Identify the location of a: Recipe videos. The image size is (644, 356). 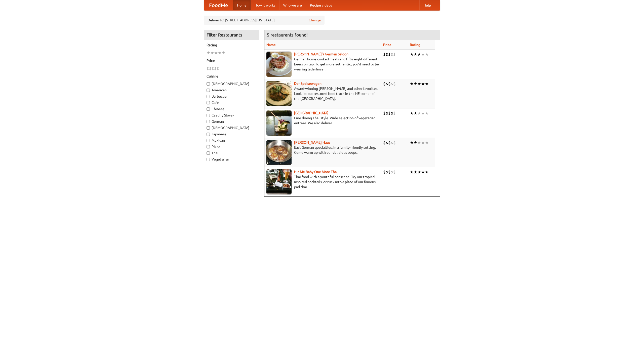
(321, 5).